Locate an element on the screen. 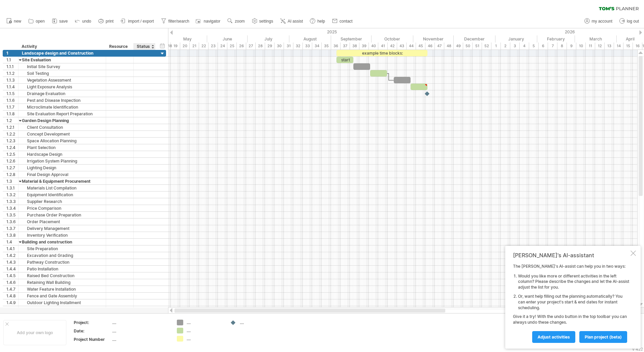 This screenshot has width=644, height=352. div: Retaining Wall Building is located at coordinates (62, 282).